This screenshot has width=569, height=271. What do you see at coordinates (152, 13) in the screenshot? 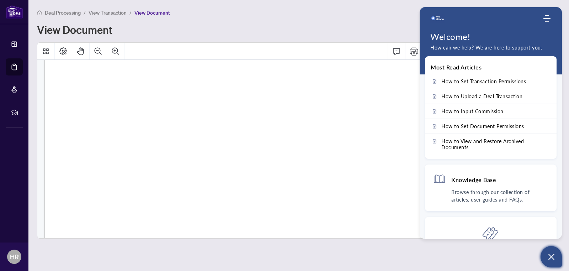
I see `span: View Document` at bounding box center [152, 13].